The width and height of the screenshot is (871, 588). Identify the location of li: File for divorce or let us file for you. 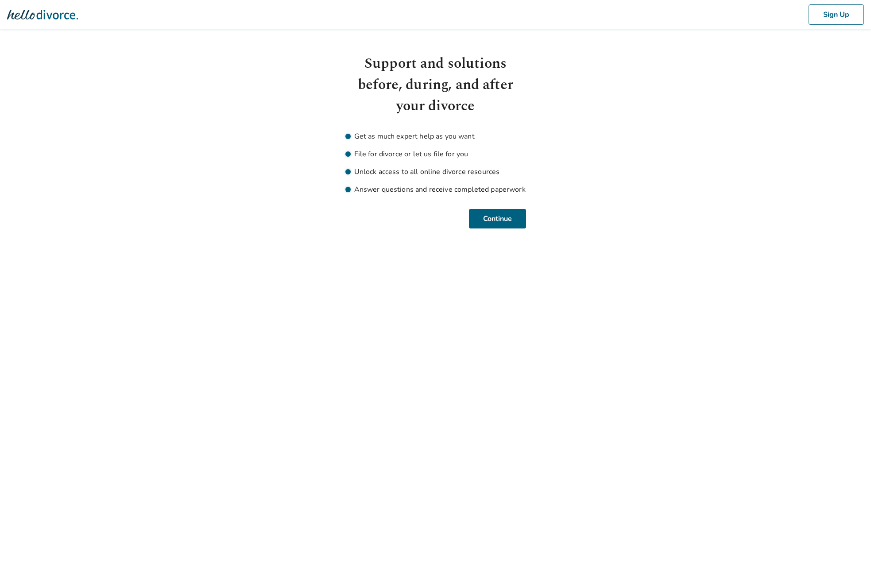
(436, 154).